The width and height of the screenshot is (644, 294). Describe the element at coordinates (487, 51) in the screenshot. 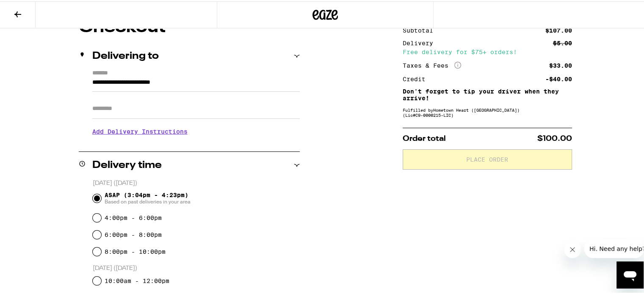

I see `div: Free delivery for $75+ orders!` at that location.